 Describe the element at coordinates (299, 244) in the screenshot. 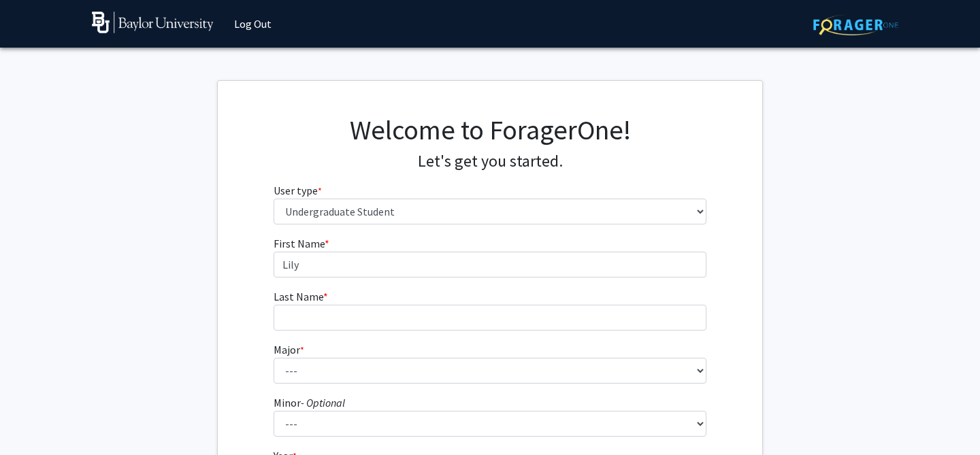

I see `span: First Name` at that location.